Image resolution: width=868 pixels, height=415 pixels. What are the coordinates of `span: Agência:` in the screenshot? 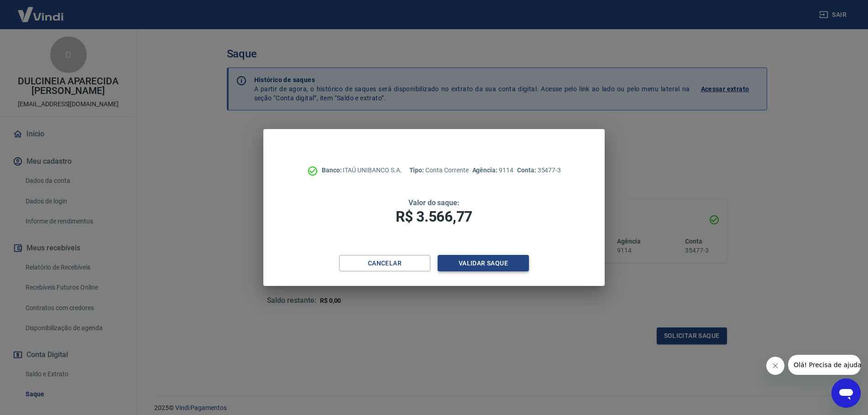 It's located at (486, 170).